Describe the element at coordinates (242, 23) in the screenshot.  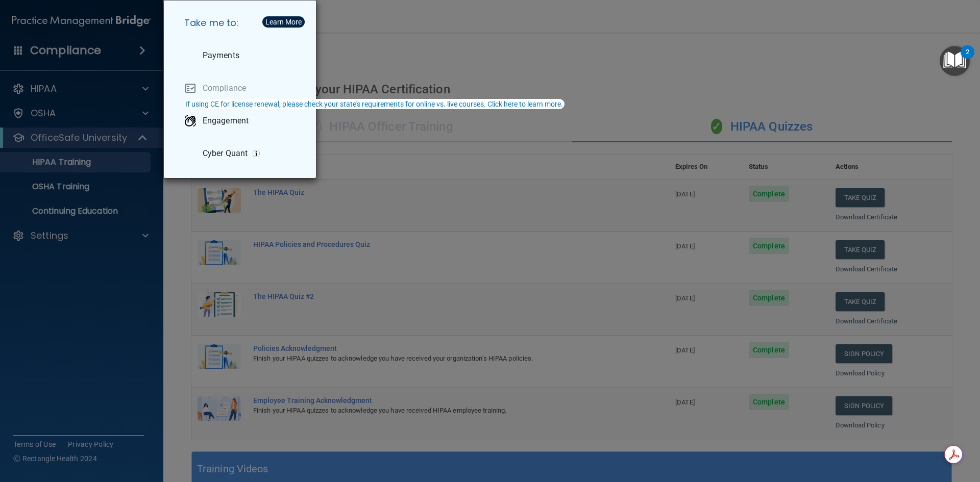
I see `h5: Take me to:` at that location.